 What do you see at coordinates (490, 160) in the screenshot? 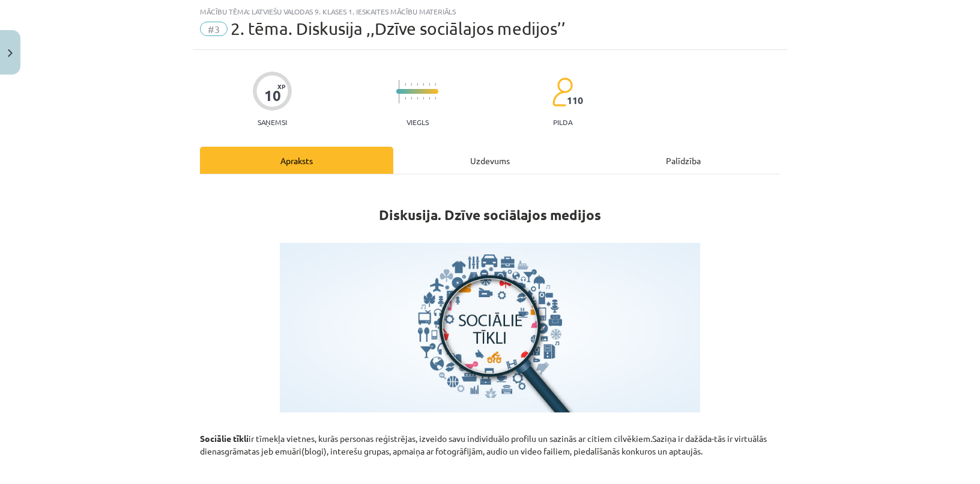
I see `div: Uzdevums` at bounding box center [490, 160].